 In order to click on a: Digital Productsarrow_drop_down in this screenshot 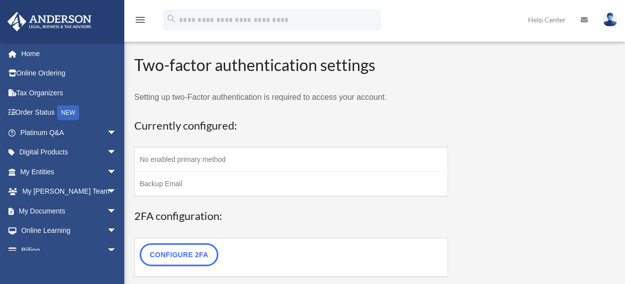, I will do `click(69, 153)`.